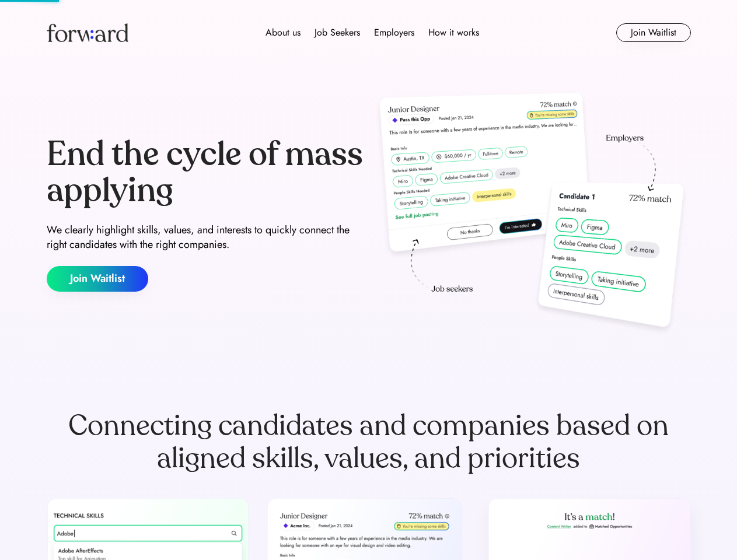 The height and width of the screenshot is (560, 737). What do you see at coordinates (338, 33) in the screenshot?
I see `div: Job Seekers` at bounding box center [338, 33].